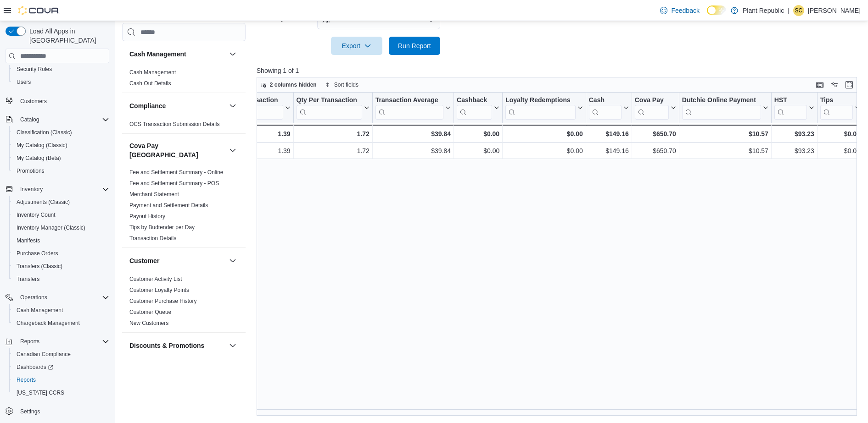 Image resolution: width=868 pixels, height=423 pixels. Describe the element at coordinates (251, 134) in the screenshot. I see `div: 1.39` at that location.